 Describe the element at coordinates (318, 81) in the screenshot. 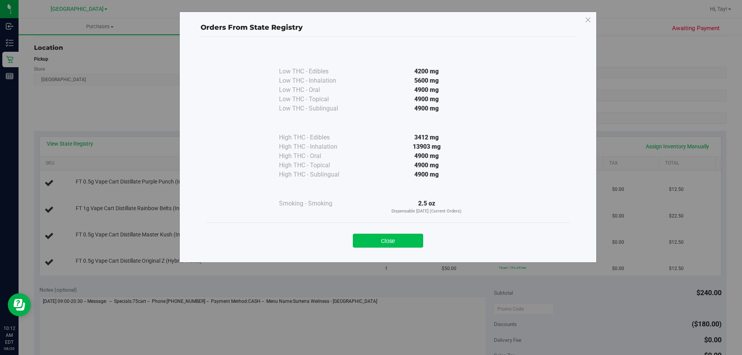

I see `div: Low THC - Inhalation` at that location.